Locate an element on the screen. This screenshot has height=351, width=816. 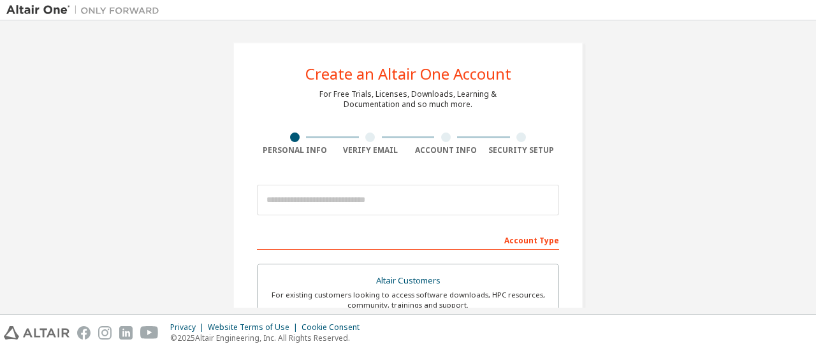
div: Account Type is located at coordinates (408, 240).